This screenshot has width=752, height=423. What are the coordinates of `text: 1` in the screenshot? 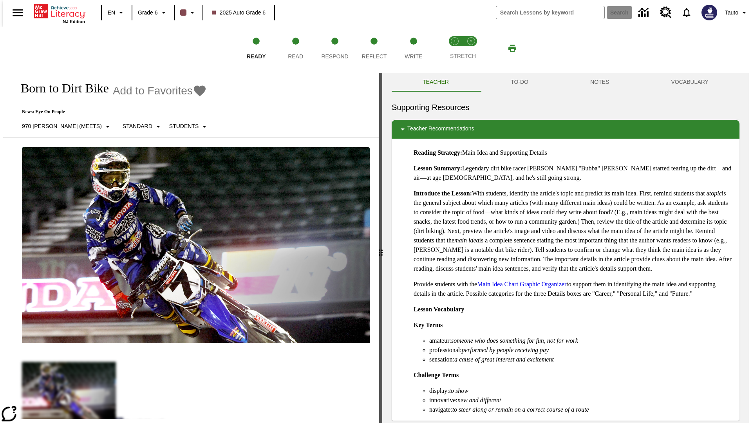 It's located at (454, 41).